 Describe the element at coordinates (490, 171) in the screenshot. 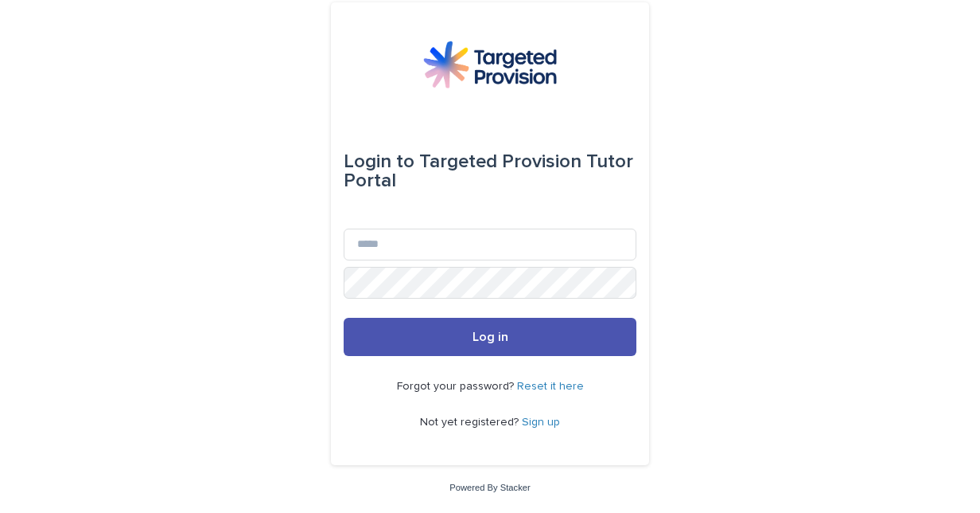

I see `div: Targeted Provision Tutor Portal` at that location.